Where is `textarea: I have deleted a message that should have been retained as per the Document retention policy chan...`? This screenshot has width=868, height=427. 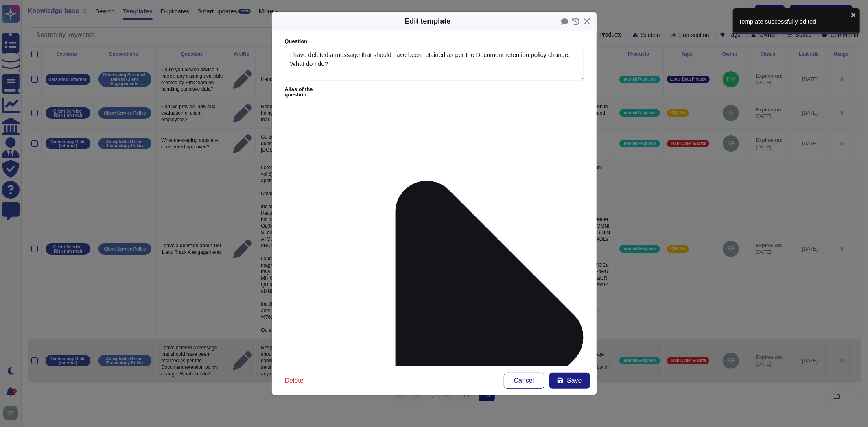 textarea: I have deleted a message that should have been retained as per the Document retention policy chan... is located at coordinates (434, 64).